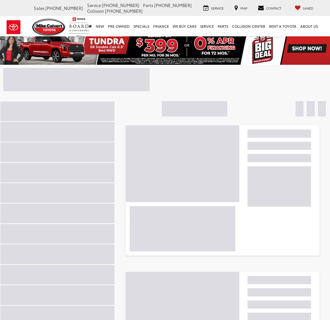 This screenshot has height=320, width=330. What do you see at coordinates (141, 26) in the screenshot?
I see `a: Specials` at bounding box center [141, 26].